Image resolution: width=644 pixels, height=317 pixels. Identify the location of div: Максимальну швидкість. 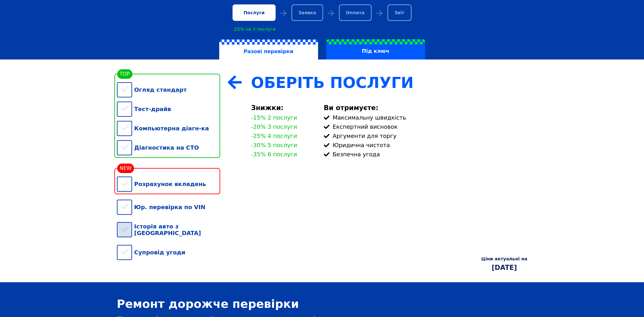
(425, 118).